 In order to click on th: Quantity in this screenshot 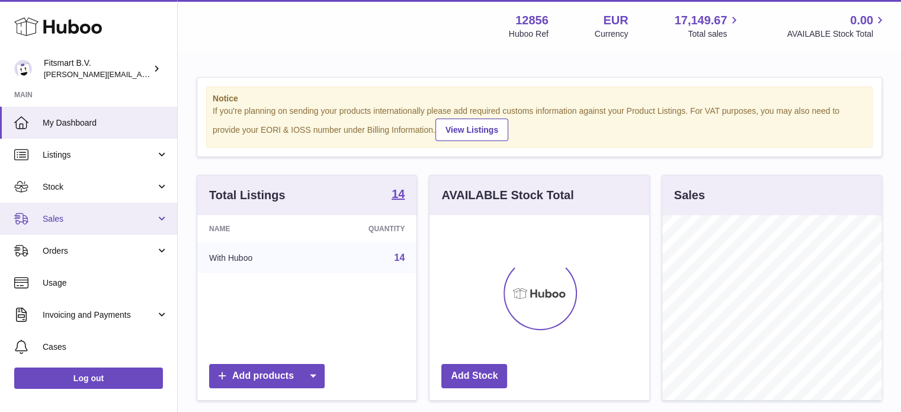, I will do `click(364, 229)`.